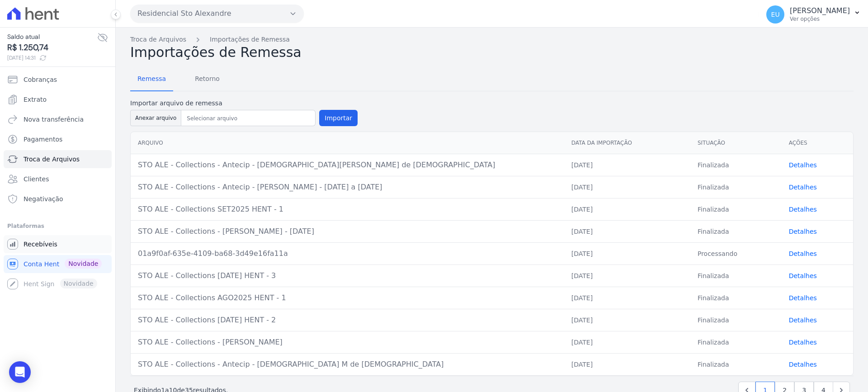 The image size is (868, 392). What do you see at coordinates (248, 118) in the screenshot?
I see `input: Selecionar arquivo` at bounding box center [248, 118].